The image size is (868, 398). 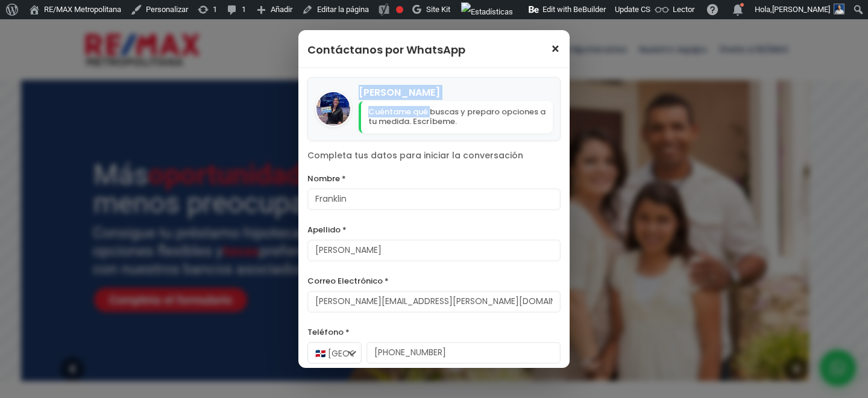 I want to click on img: PATRICIA LEYBA, so click(x=333, y=109).